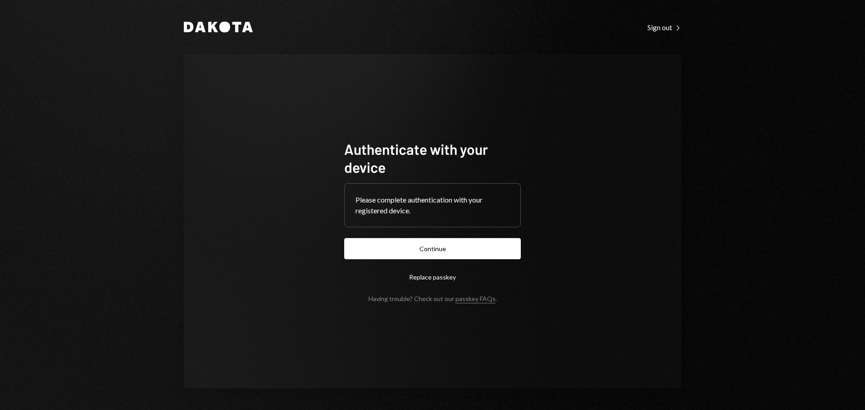  I want to click on div: Having trouble? Check out our ., so click(432, 299).